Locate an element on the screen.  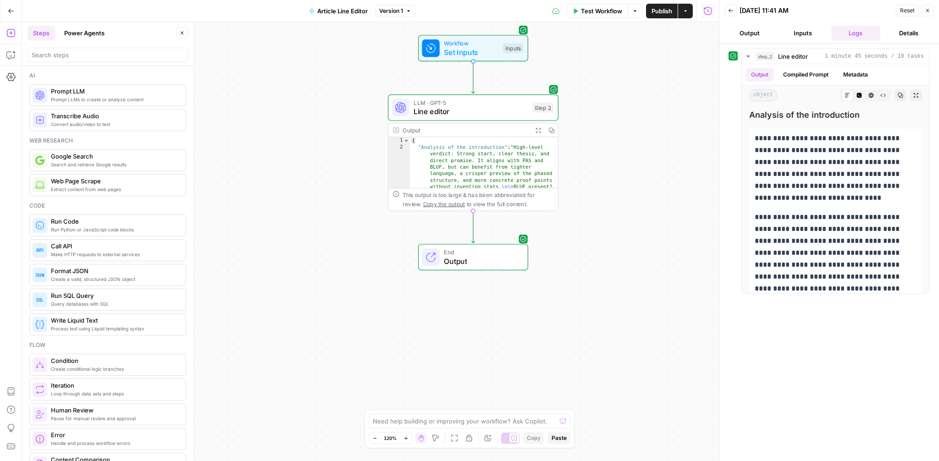
div: EndOutput is located at coordinates (473, 257).